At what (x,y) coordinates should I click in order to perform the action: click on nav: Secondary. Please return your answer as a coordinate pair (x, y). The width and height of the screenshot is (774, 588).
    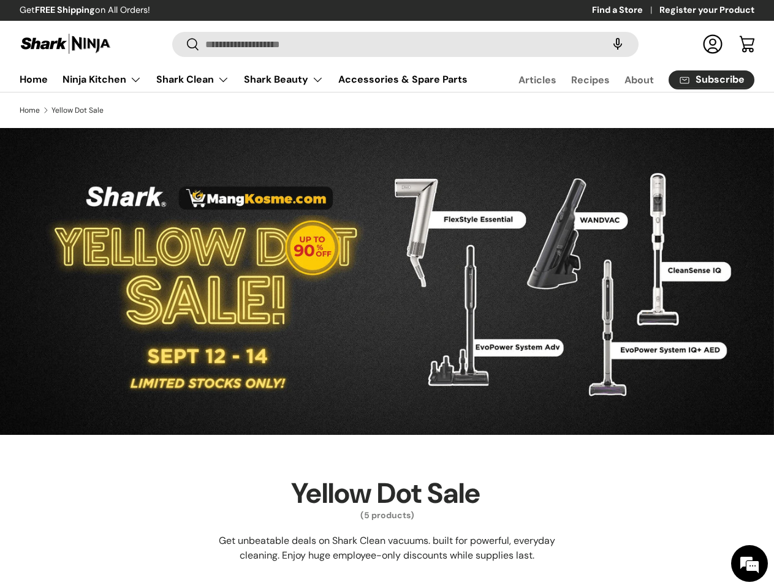
    Looking at the image, I should click on (622, 80).